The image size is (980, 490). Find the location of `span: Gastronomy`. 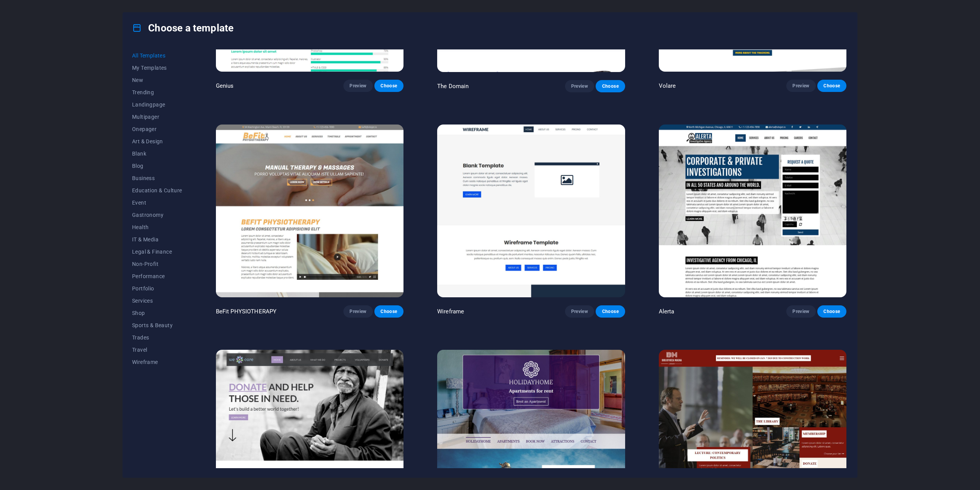

span: Gastronomy is located at coordinates (157, 215).